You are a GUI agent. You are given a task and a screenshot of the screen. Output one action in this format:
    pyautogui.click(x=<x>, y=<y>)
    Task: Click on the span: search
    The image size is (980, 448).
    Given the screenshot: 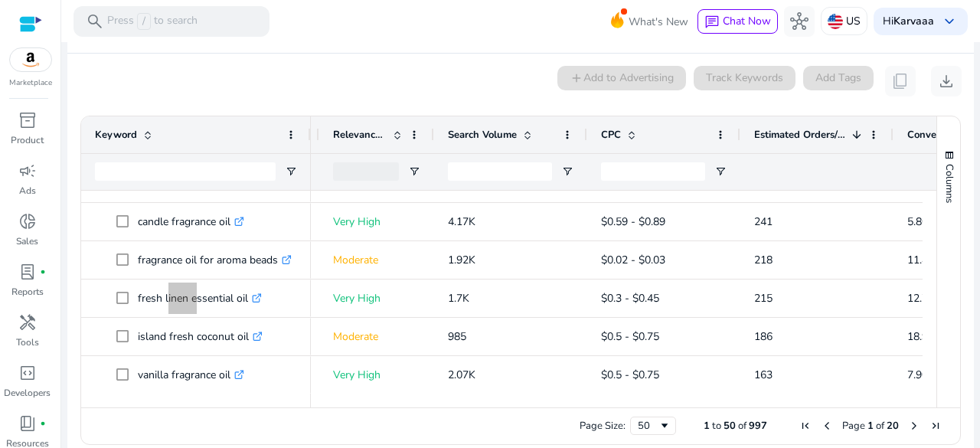 What is the action you would take?
    pyautogui.click(x=95, y=22)
    